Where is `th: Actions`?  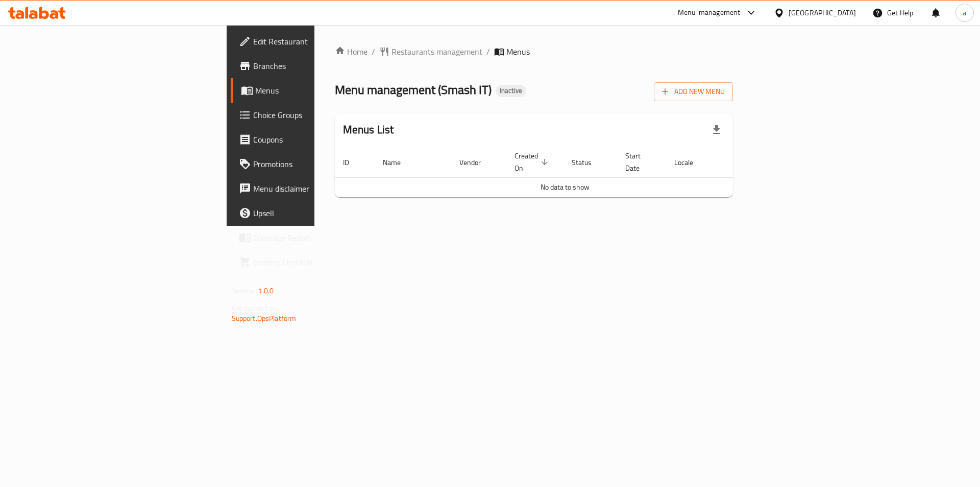 th: Actions is located at coordinates (757, 162).